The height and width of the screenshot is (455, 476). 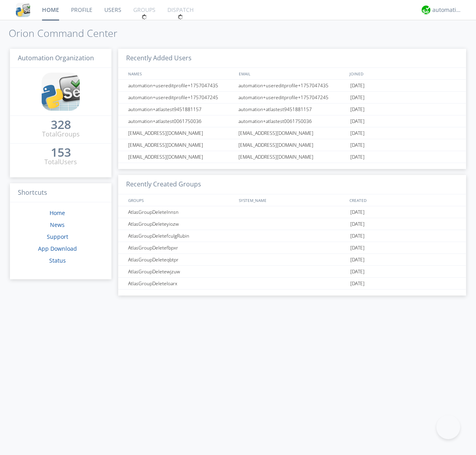 I want to click on a: Status, so click(x=57, y=260).